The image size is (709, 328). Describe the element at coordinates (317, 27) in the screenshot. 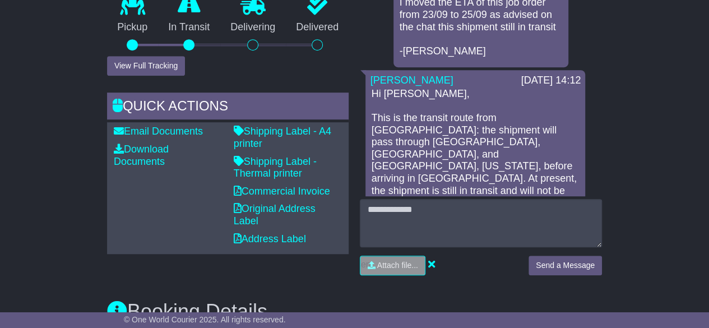

I see `p: Delivered` at that location.